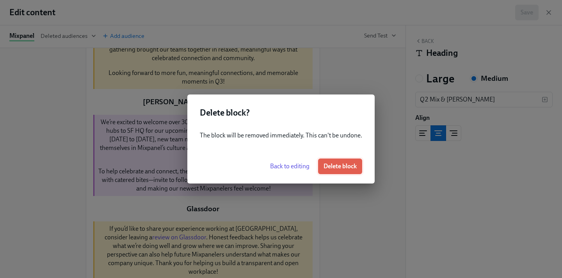 The image size is (562, 278). Describe the element at coordinates (290, 166) in the screenshot. I see `span: Back to editing` at that location.